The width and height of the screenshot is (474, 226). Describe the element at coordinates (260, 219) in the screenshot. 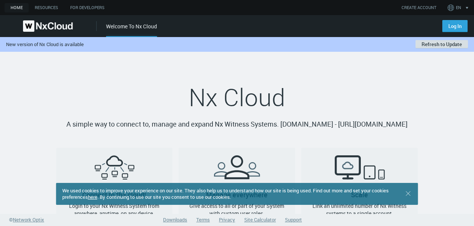

I see `a: Site Calculator` at that location.